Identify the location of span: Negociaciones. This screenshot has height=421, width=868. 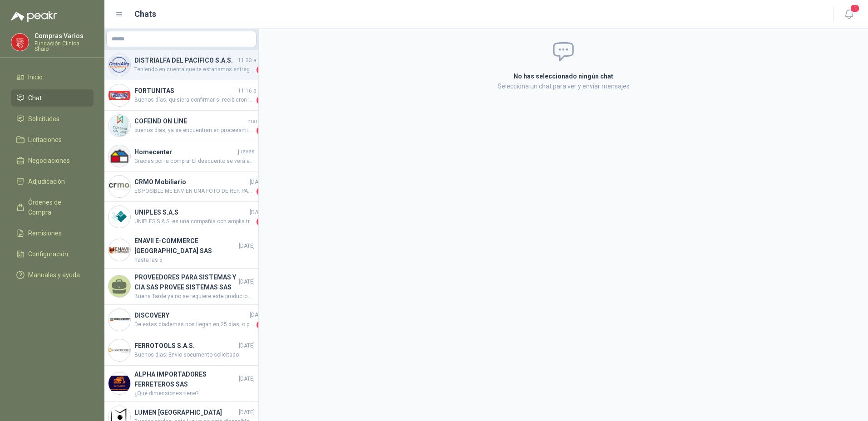
(49, 161).